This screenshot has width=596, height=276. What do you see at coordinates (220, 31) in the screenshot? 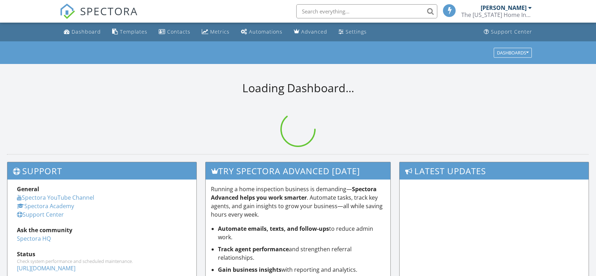
I see `div: Metrics` at bounding box center [220, 31].